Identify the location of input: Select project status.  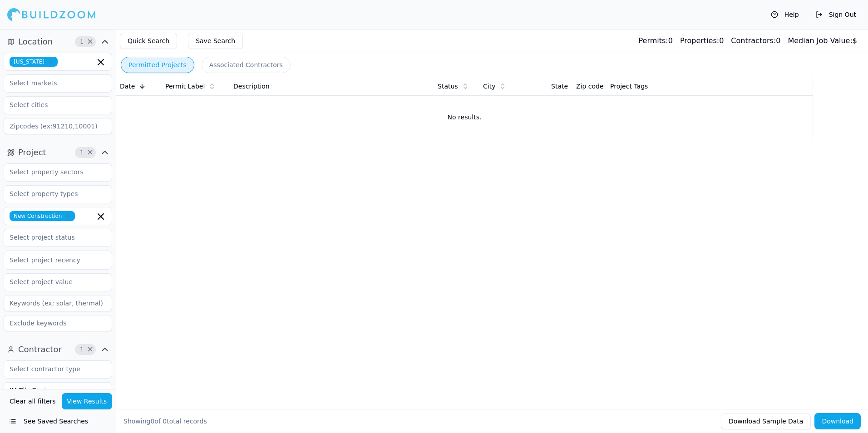
(52, 237).